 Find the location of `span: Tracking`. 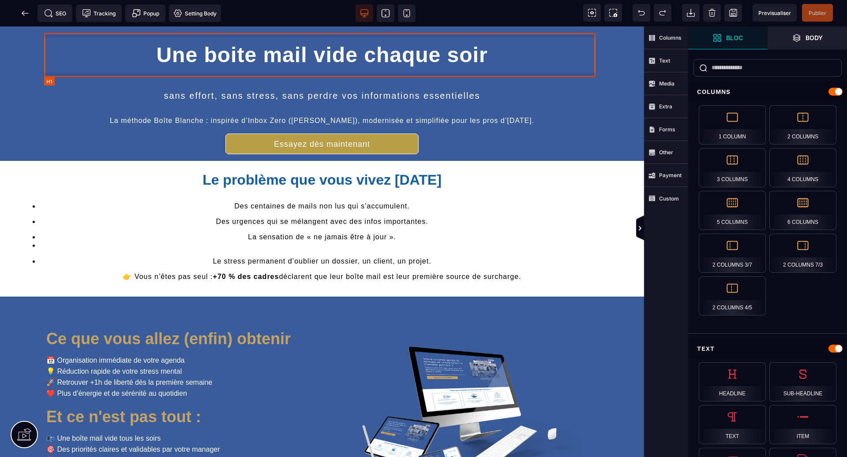

span: Tracking is located at coordinates (99, 13).